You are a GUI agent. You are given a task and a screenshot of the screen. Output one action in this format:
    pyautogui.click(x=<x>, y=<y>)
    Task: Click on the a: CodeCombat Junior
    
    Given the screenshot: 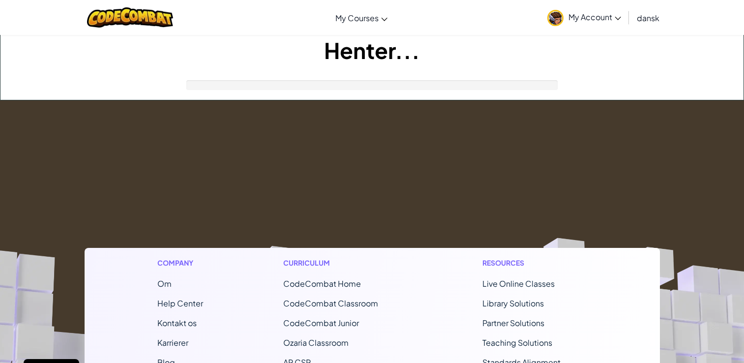 What is the action you would take?
    pyautogui.click(x=321, y=323)
    